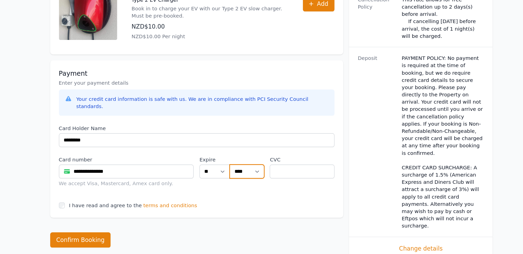 This screenshot has width=523, height=254. I want to click on span: terms and conditions, so click(166, 201).